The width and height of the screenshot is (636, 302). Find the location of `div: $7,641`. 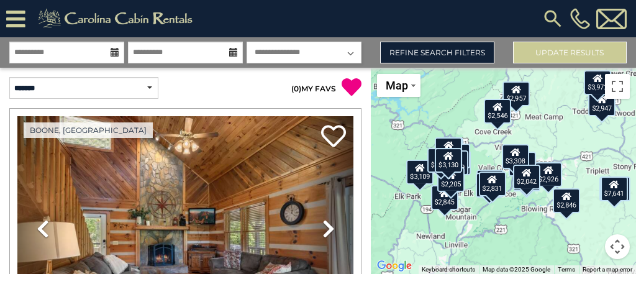

div: $7,641 is located at coordinates (614, 189).